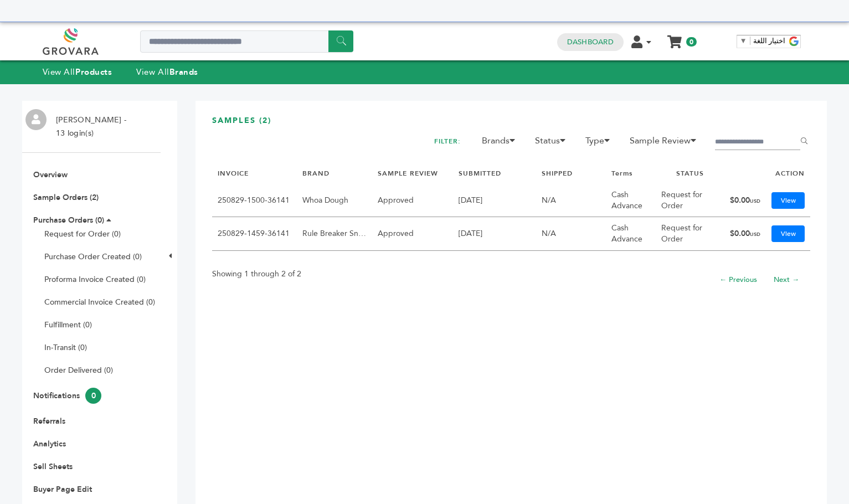 The image size is (849, 504). Describe the element at coordinates (666, 143) in the screenshot. I see `li: Sample Review` at that location.